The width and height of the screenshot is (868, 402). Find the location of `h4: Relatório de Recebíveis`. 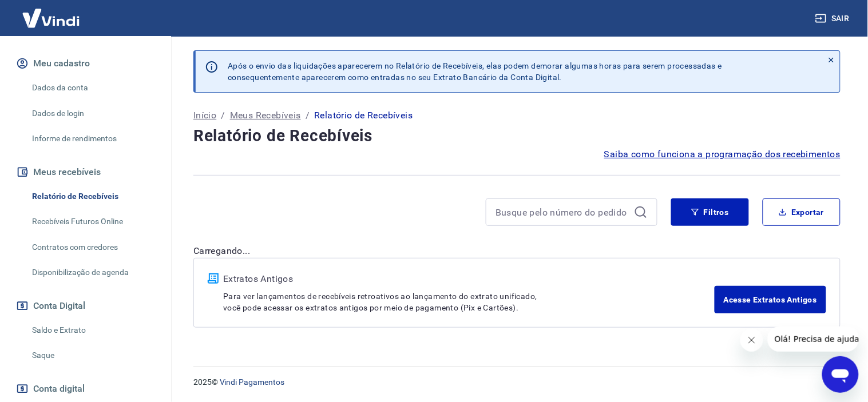

h4: Relatório de Recebíveis is located at coordinates (516, 136).